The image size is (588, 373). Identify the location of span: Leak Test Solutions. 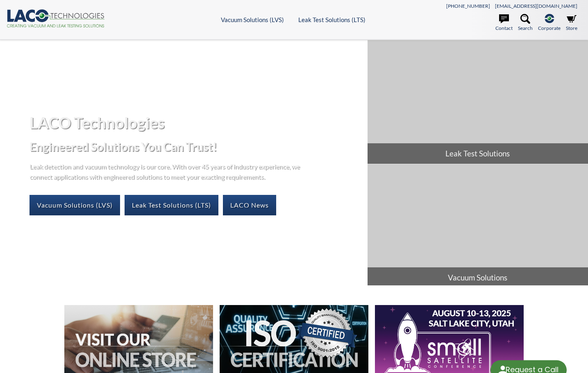
(478, 153).